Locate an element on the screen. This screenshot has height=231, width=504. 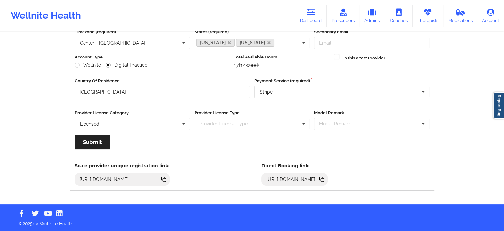
div: Licensed is located at coordinates (90, 124).